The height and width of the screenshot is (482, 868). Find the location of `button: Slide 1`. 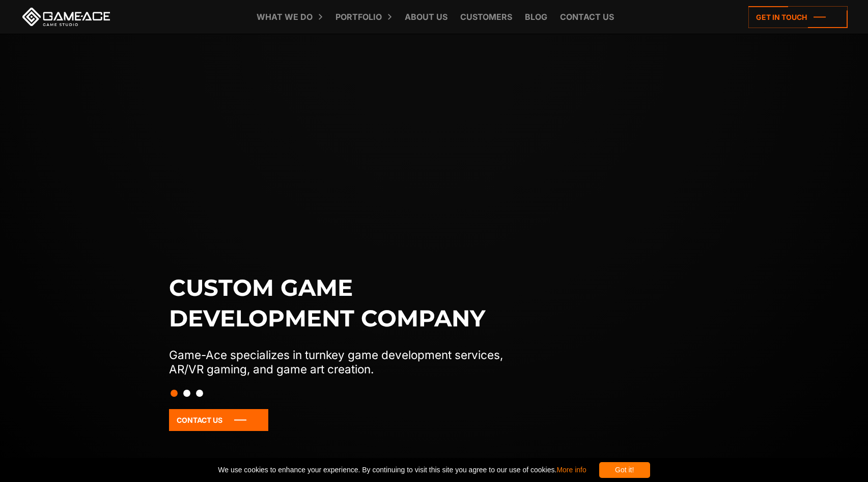

button: Slide 1 is located at coordinates (174, 393).